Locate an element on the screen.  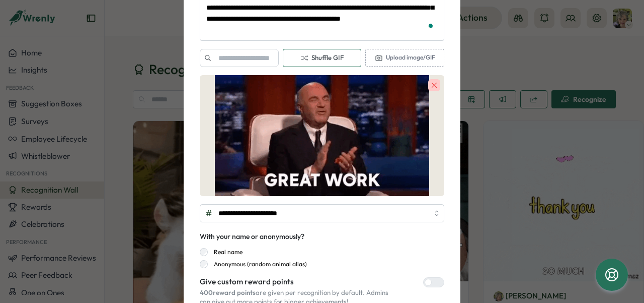
p: Give custom reward points is located at coordinates (297, 282).